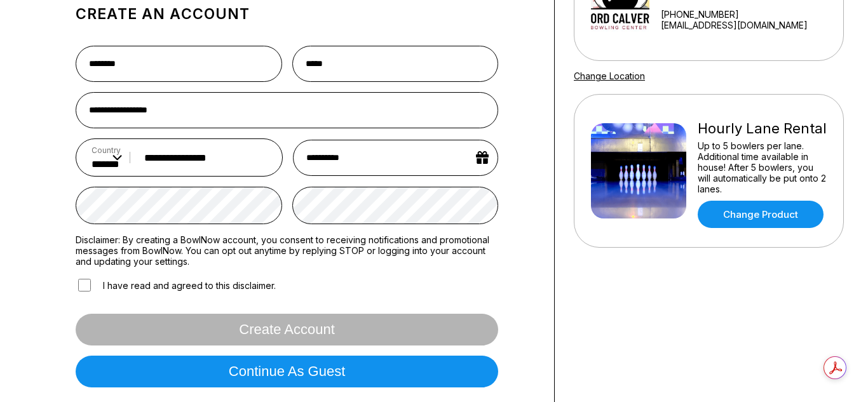 The image size is (868, 402). Describe the element at coordinates (287, 251) in the screenshot. I see `label: Disclaimer: By creating a BowlNow account, you consent to receiving notifications and promotional...` at that location.